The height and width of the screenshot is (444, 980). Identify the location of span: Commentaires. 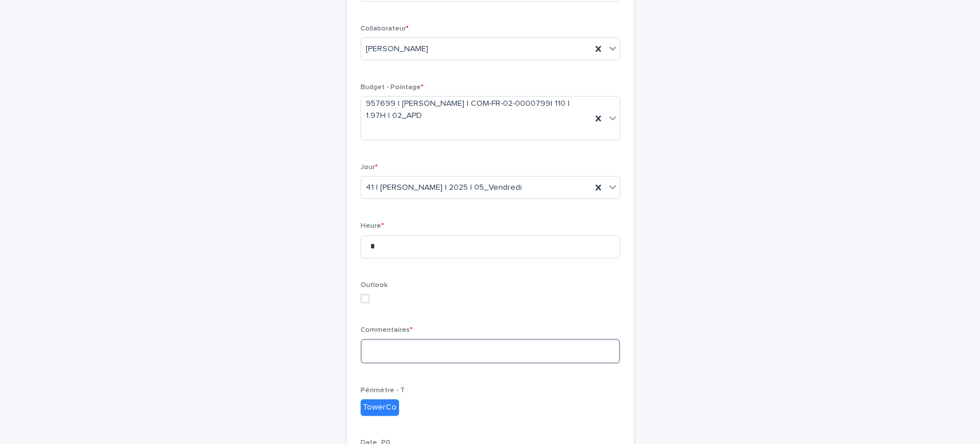
(386, 330).